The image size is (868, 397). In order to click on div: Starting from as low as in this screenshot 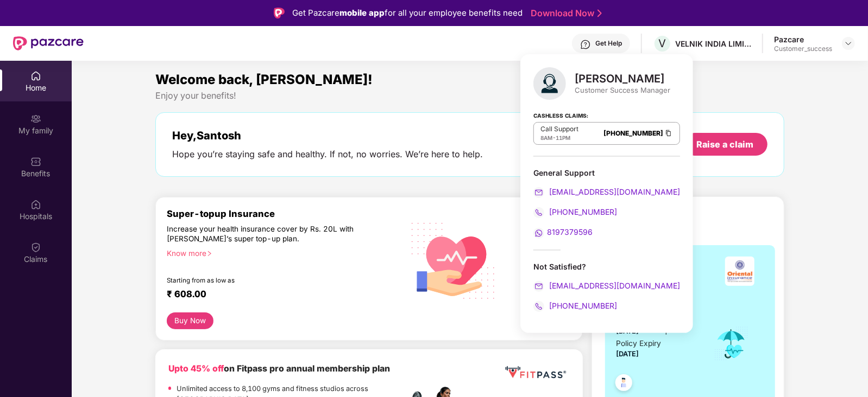, I will do `click(261, 281)`.